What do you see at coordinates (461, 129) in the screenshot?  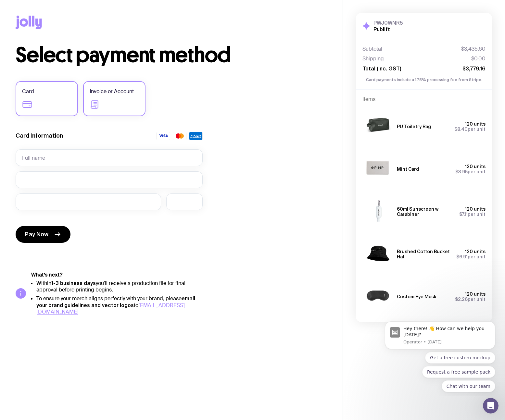 I see `span: $8.40` at bounding box center [461, 129].